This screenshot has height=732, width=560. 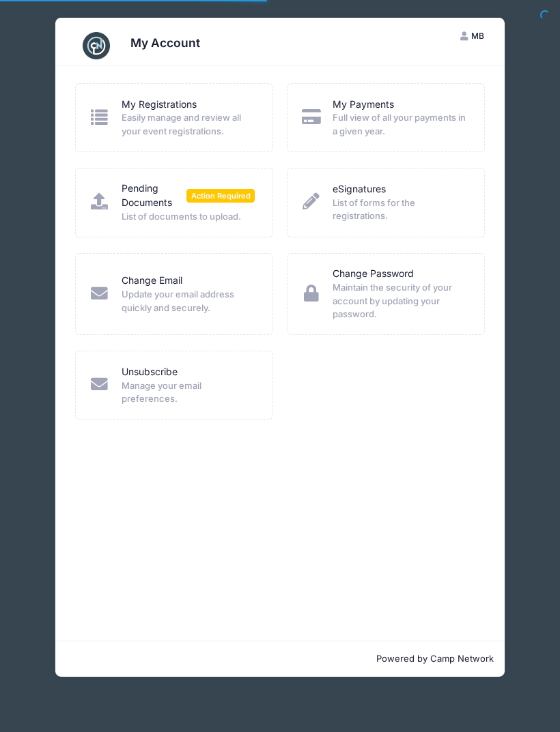 What do you see at coordinates (151, 281) in the screenshot?
I see `a: Change Email` at bounding box center [151, 281].